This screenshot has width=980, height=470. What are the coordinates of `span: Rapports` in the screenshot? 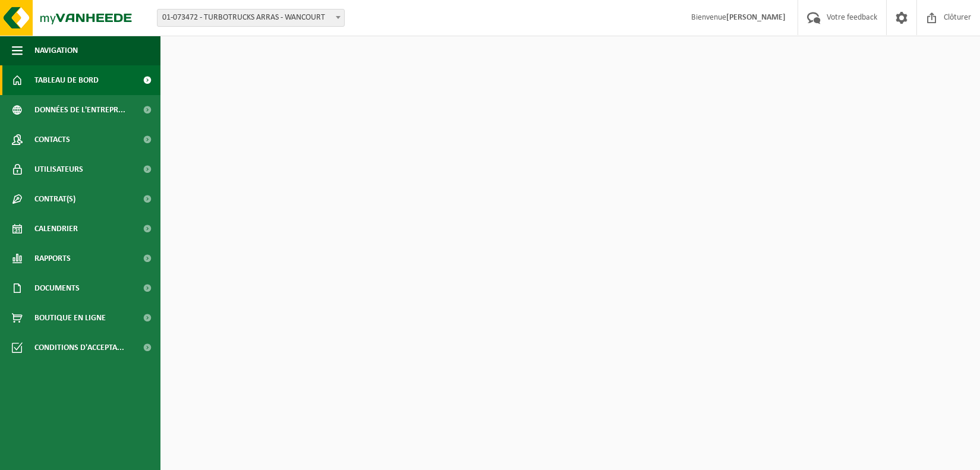 It's located at (52, 258).